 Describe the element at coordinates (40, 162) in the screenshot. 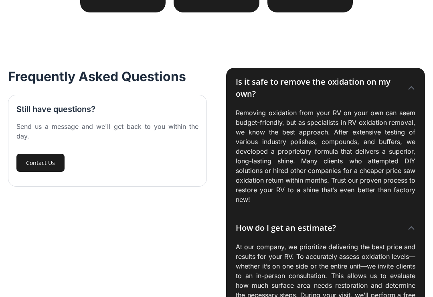

I see `a: Contact Us` at that location.